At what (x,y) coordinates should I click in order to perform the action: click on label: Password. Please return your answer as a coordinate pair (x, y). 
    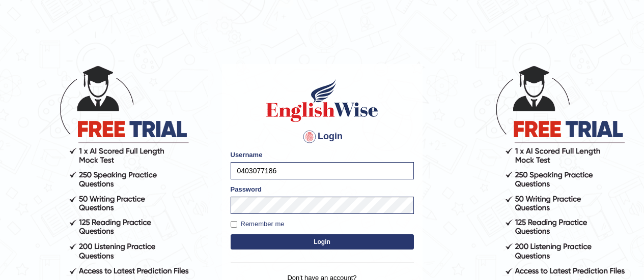
    Looking at the image, I should click on (246, 189).